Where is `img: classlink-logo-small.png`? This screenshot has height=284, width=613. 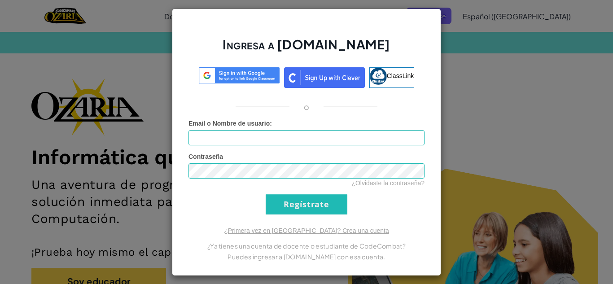 img: classlink-logo-small.png is located at coordinates (378, 76).